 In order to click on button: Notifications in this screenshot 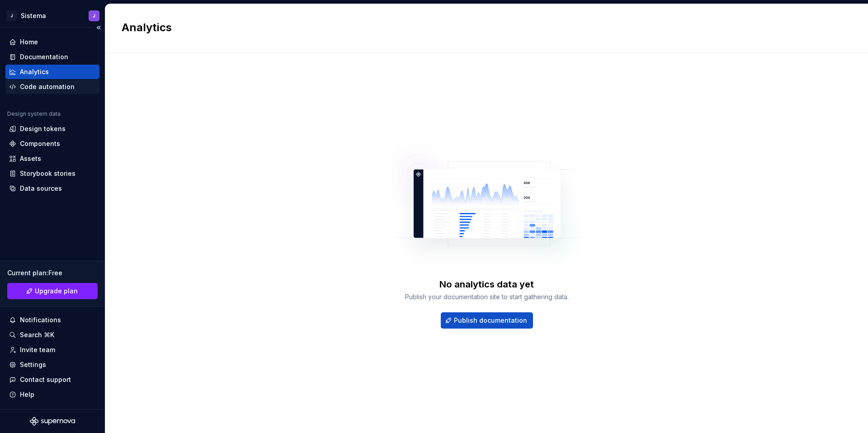, I will do `click(52, 320)`.